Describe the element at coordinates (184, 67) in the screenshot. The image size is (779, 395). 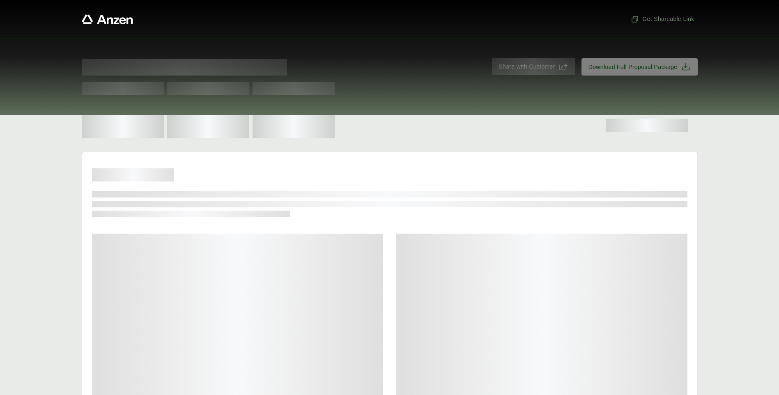
I see `span: Proposal for` at that location.